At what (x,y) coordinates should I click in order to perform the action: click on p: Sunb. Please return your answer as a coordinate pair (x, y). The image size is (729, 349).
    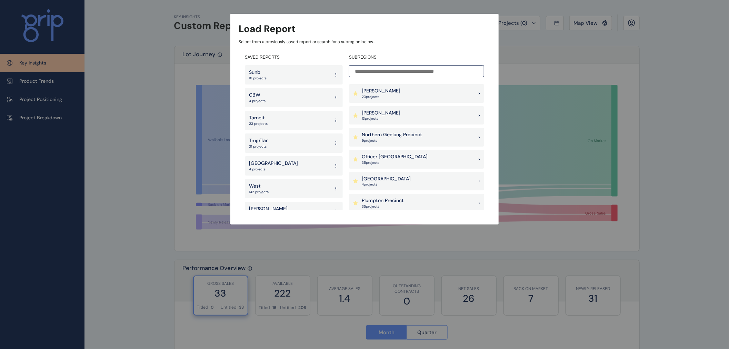
    Looking at the image, I should click on (258, 72).